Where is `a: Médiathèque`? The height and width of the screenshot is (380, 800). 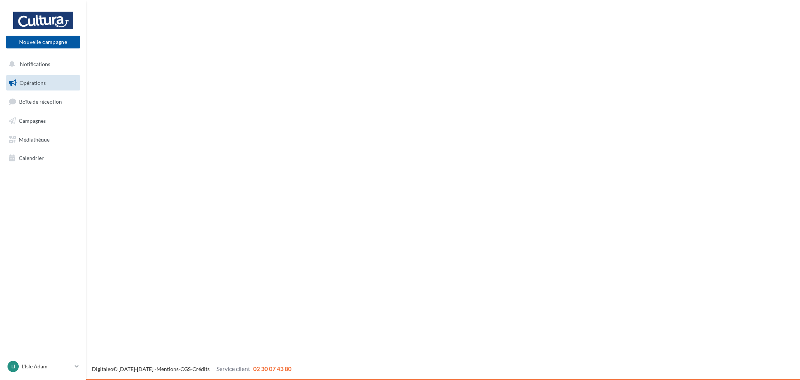 a: Médiathèque is located at coordinates (43, 140).